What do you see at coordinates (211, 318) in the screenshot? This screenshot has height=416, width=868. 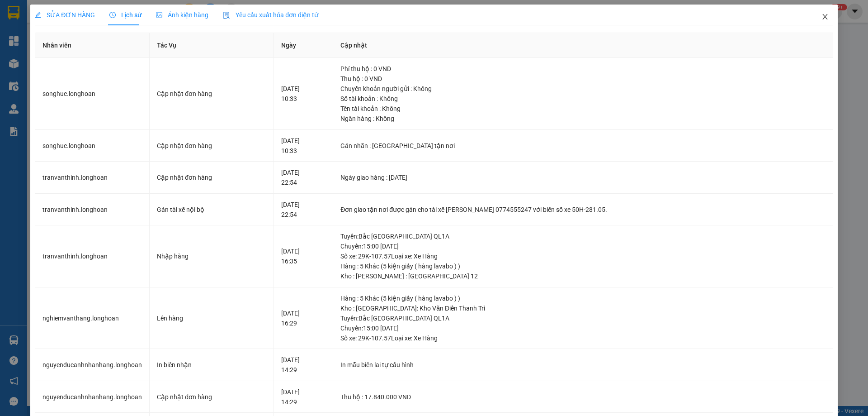 I see `div: Lên hàng` at bounding box center [211, 318].